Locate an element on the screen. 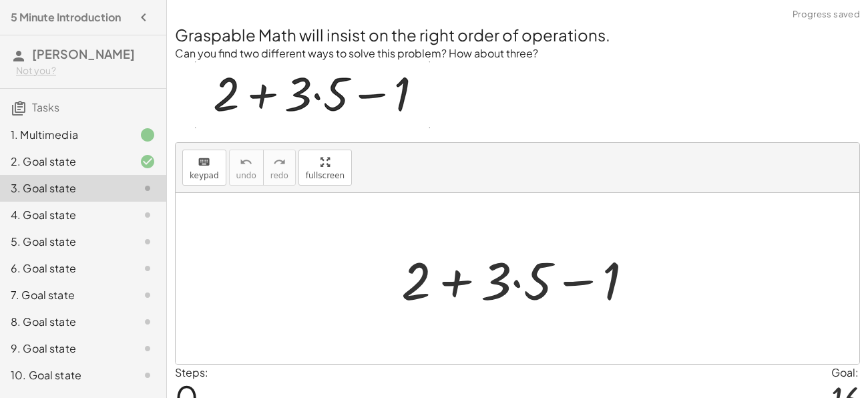 The width and height of the screenshot is (868, 398). span: undo is located at coordinates (246, 176).